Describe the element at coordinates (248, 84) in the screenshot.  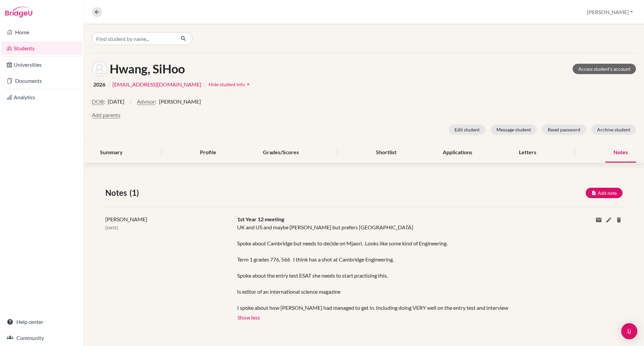
I see `i: arrow_drop_up` at that location.